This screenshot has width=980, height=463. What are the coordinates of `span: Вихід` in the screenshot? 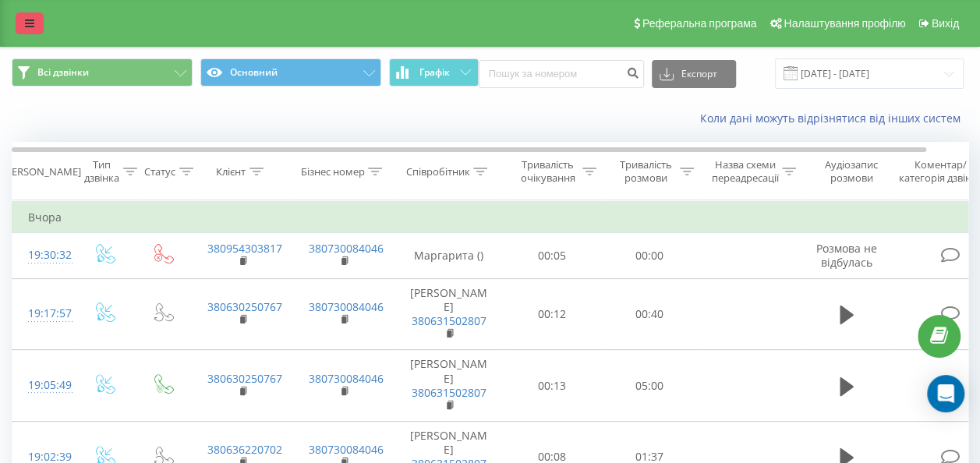 It's located at (945, 23).